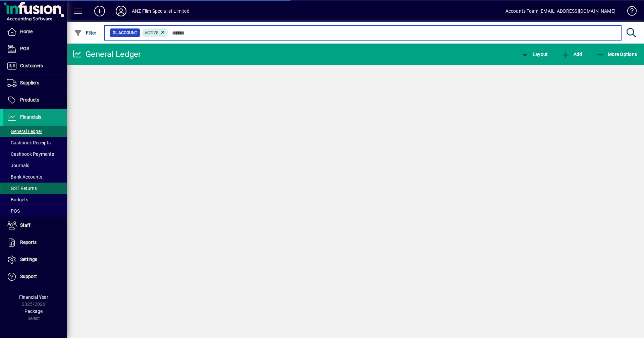 The width and height of the screenshot is (644, 338). I want to click on a: Products, so click(35, 100).